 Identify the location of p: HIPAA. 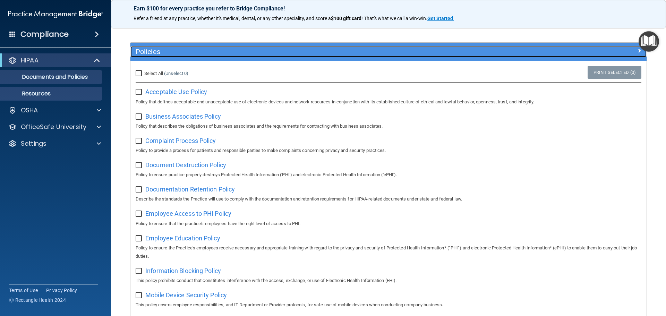
(29, 60).